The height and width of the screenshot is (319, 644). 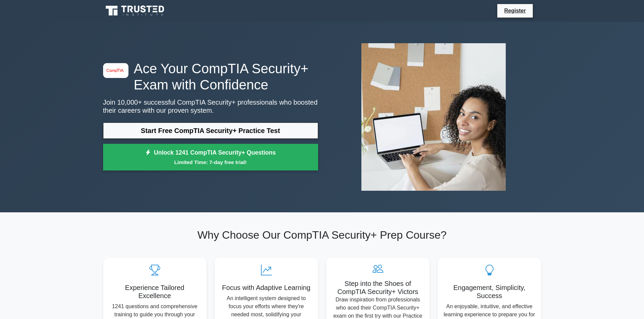 I want to click on a: Register, so click(x=515, y=10).